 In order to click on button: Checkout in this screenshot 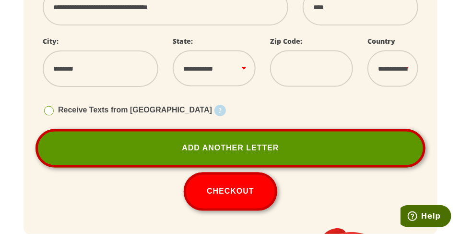, I will do `click(230, 191)`.